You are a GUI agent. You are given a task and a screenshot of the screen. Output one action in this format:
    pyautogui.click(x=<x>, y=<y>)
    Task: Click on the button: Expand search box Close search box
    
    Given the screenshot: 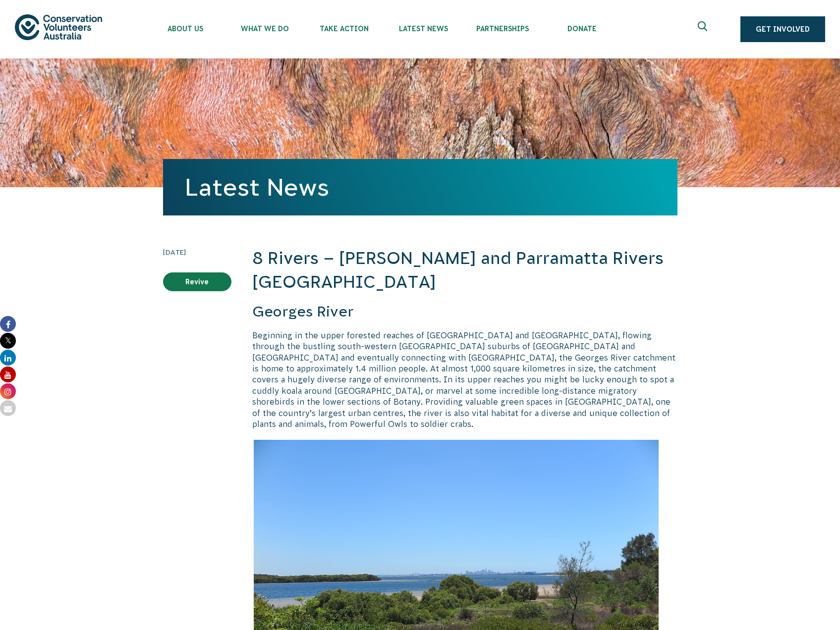 What is the action you would take?
    pyautogui.click(x=704, y=29)
    